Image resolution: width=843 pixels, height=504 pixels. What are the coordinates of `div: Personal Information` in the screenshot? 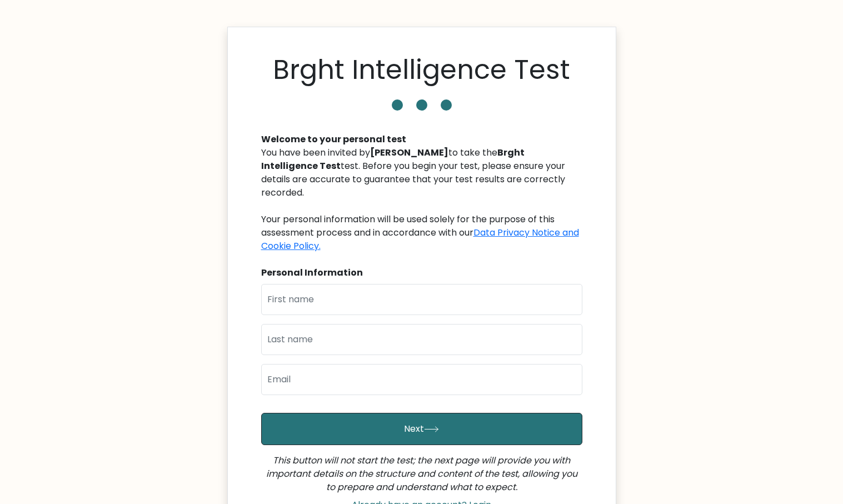 It's located at (422, 273).